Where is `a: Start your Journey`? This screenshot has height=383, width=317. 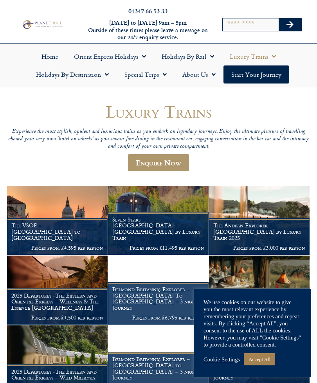 a: Start your Journey is located at coordinates (257, 74).